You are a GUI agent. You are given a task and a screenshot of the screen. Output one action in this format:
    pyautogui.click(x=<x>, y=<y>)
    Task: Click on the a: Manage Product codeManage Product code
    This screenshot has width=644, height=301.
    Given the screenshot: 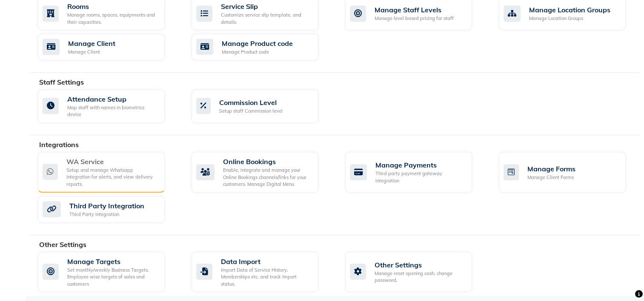 What is the action you would take?
    pyautogui.click(x=261, y=47)
    